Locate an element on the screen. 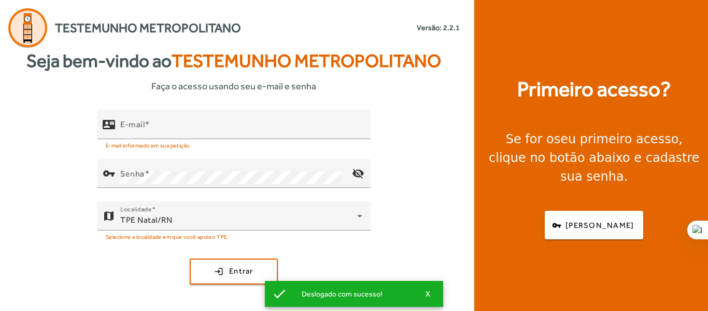  mat-label: E-mail is located at coordinates (132, 123).